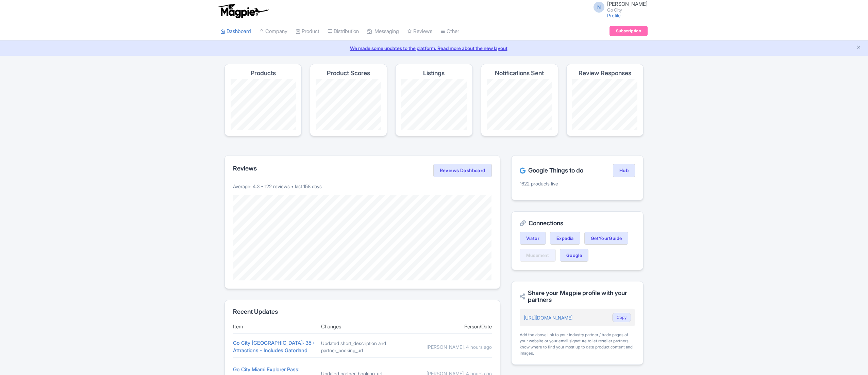 The width and height of the screenshot is (868, 375). I want to click on a: Other, so click(450, 31).